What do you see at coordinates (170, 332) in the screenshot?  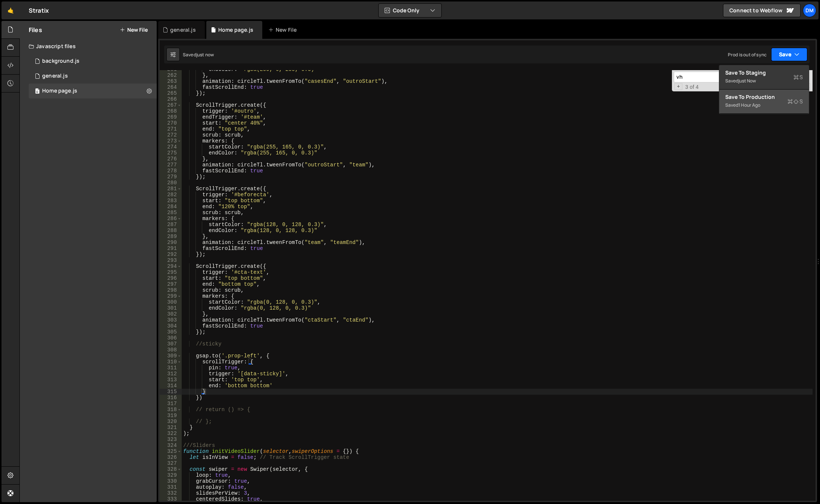 I see `div: 305` at bounding box center [170, 332].